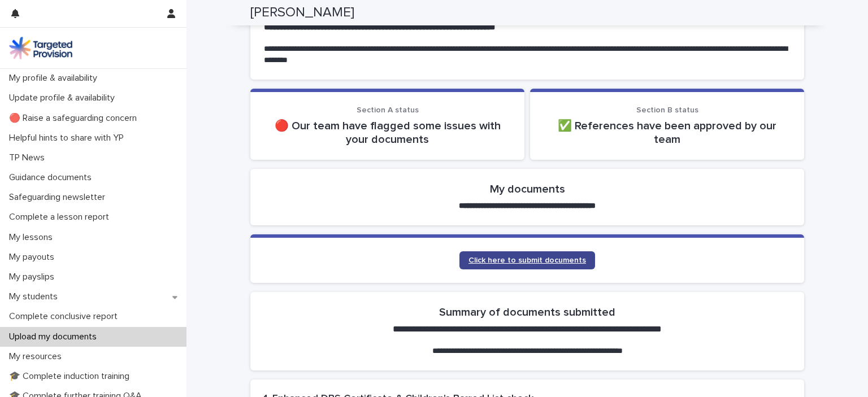 The width and height of the screenshot is (868, 397). Describe the element at coordinates (29, 158) in the screenshot. I see `p: TP News` at that location.